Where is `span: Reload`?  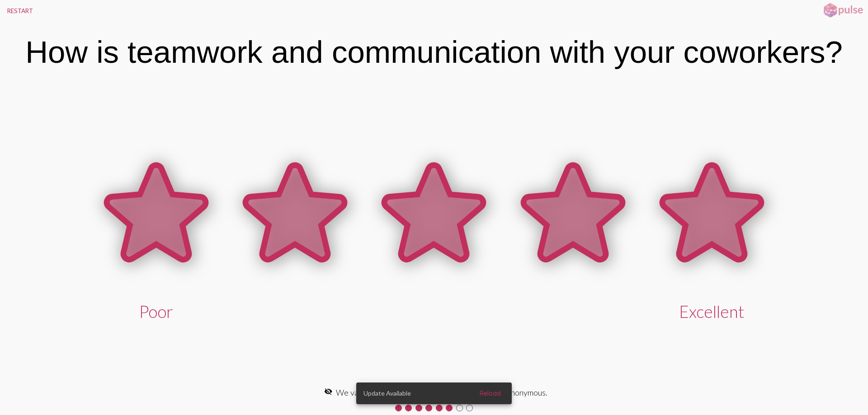
span: Reload is located at coordinates (490, 394).